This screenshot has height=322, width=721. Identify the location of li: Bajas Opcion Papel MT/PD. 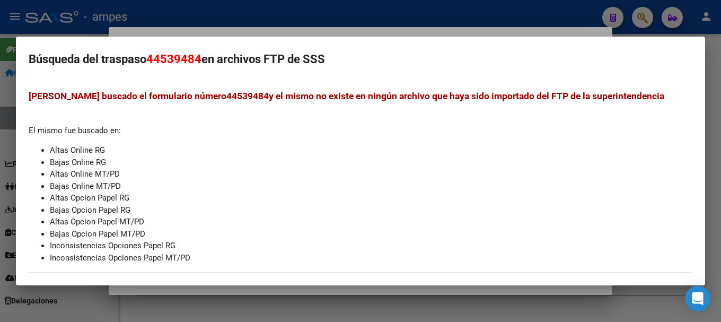
(371, 234).